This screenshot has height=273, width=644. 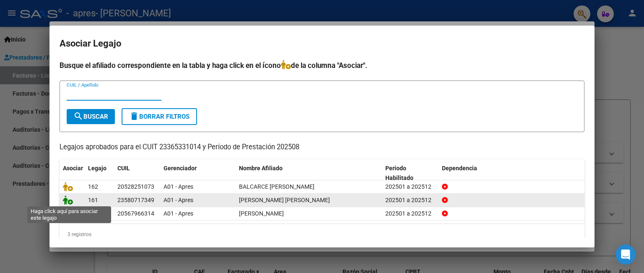 I want to click on span: VEGA ELIAM VALENTIN, so click(x=261, y=213).